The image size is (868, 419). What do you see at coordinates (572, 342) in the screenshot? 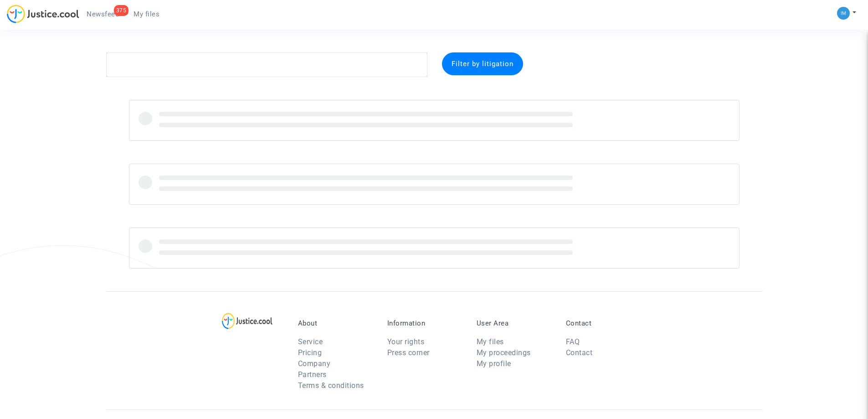
I see `a: FAQ` at bounding box center [572, 342].